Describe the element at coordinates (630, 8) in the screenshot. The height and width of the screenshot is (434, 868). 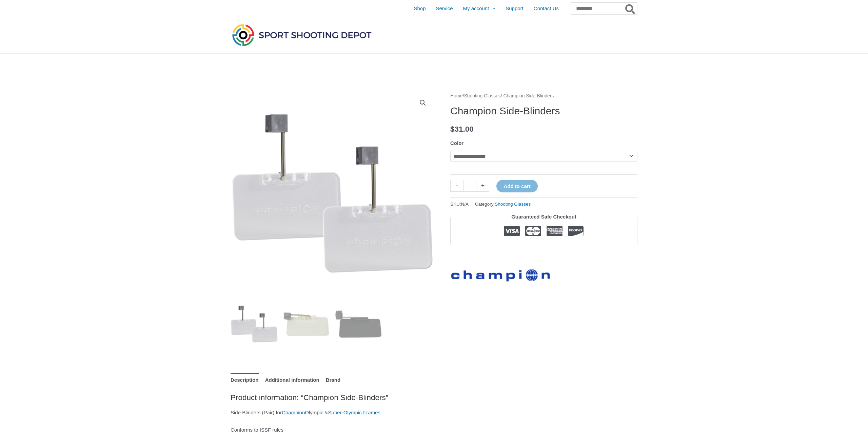
I see `button: Search` at that location.